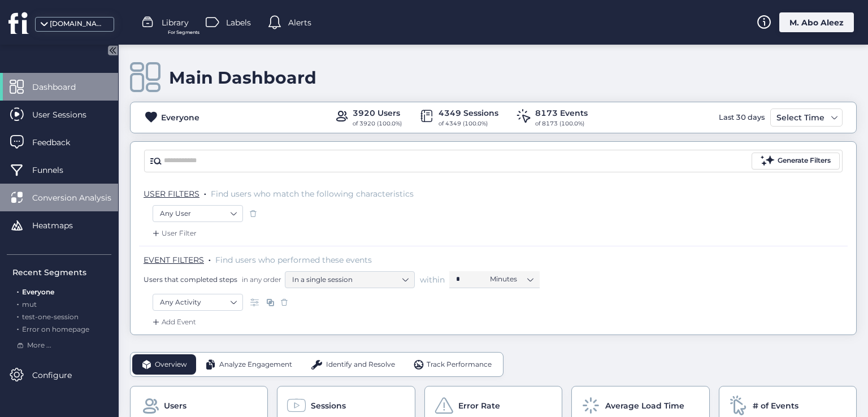  What do you see at coordinates (816, 22) in the screenshot?
I see `div: M. Abo Aleez` at bounding box center [816, 22].